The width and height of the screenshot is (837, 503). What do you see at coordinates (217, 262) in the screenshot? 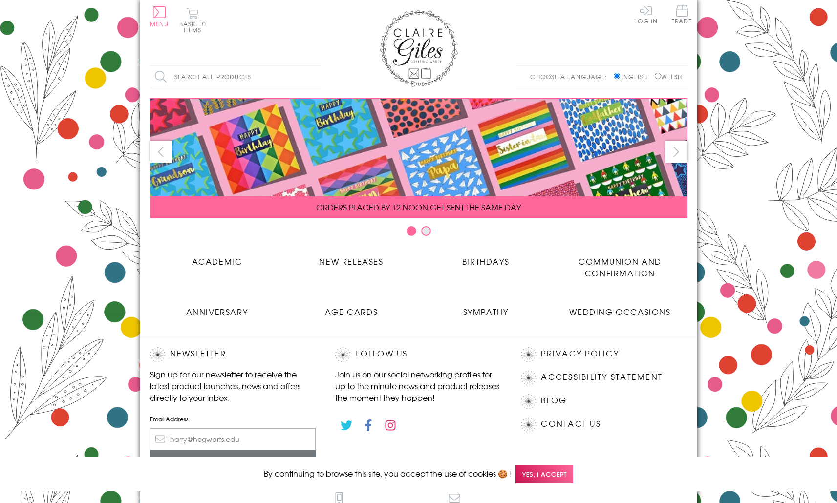
I see `span: Academic` at bounding box center [217, 262].